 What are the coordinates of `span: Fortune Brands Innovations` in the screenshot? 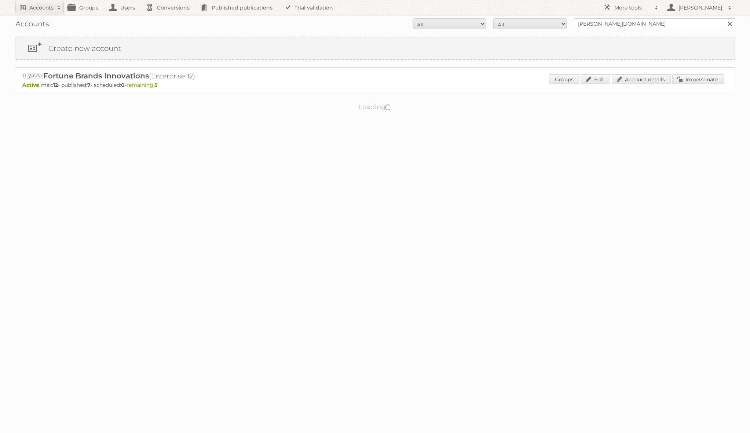 It's located at (96, 76).